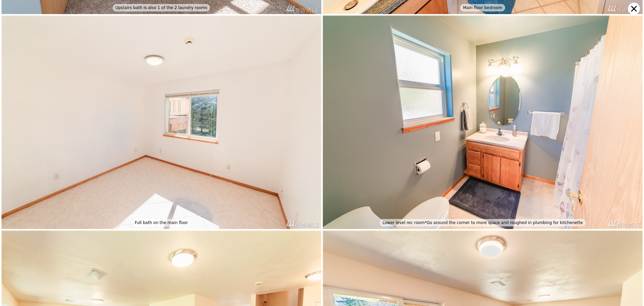 The width and height of the screenshot is (644, 306). I want to click on img: Full bath on the main floor, so click(161, 122).